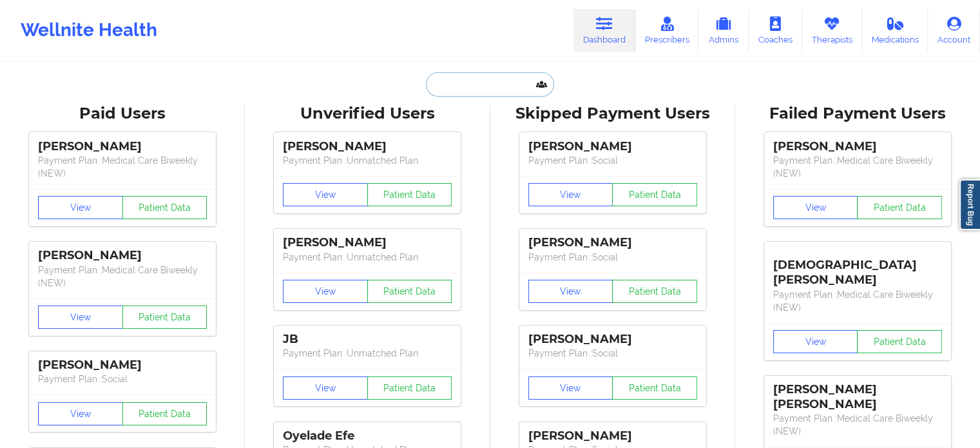 The height and width of the screenshot is (448, 980). Describe the element at coordinates (832, 31) in the screenshot. I see `a: Therapists` at that location.